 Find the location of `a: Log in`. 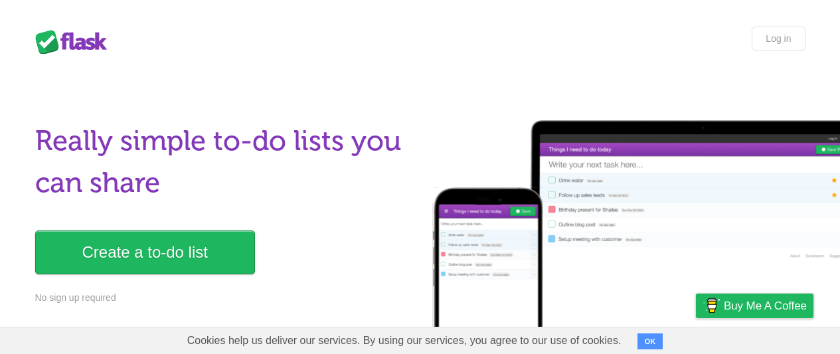

a: Log in is located at coordinates (778, 39).